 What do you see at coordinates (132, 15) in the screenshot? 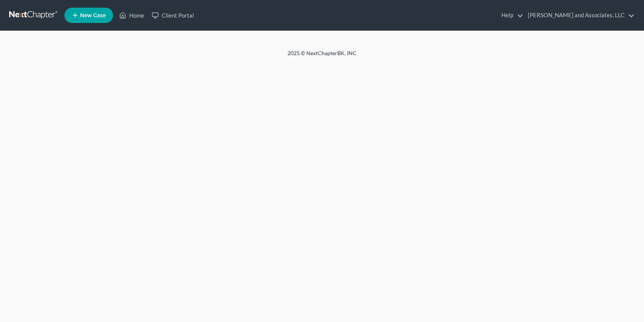
I see `a: Home` at bounding box center [132, 15].